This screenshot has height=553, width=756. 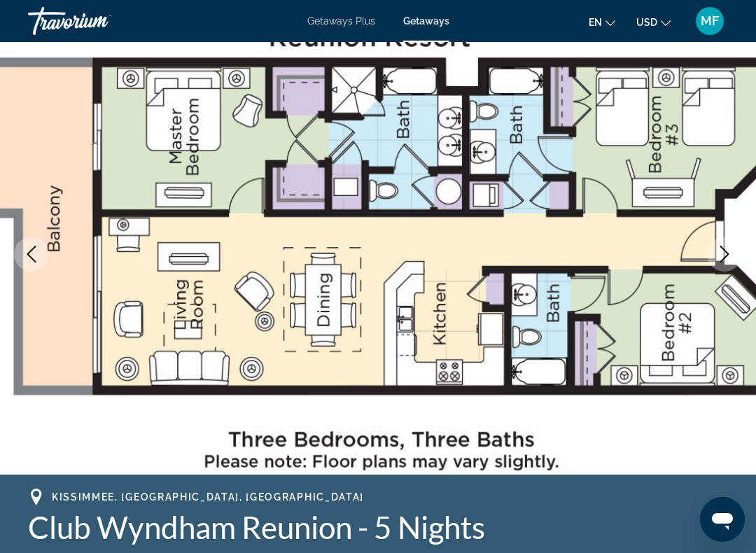 I want to click on a: Travorium, so click(x=98, y=21).